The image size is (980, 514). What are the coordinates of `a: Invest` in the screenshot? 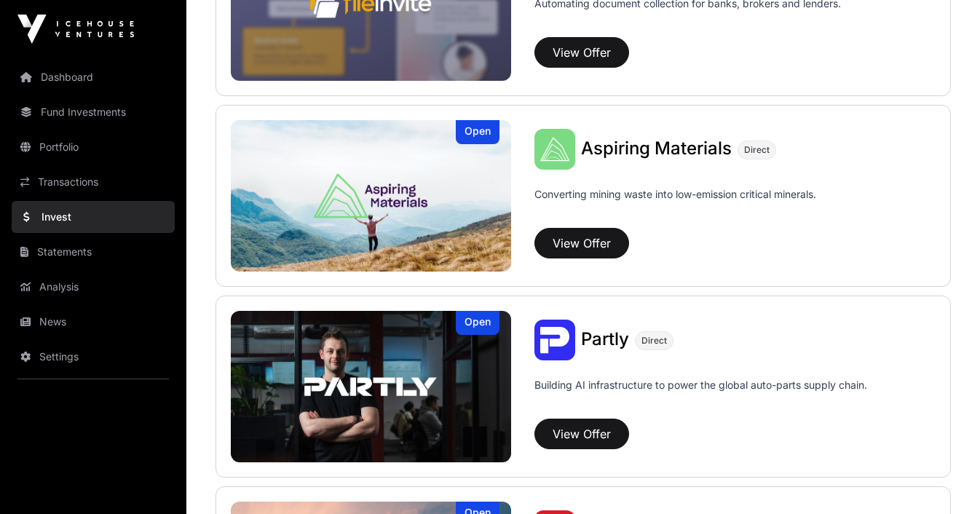 It's located at (94, 217).